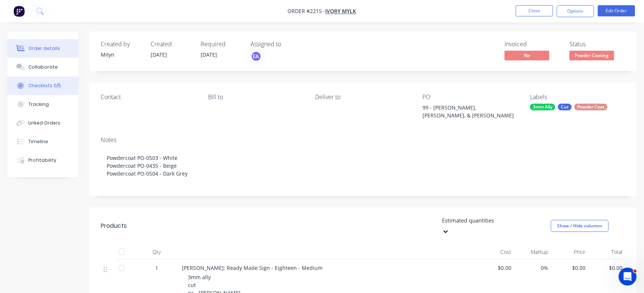 The image size is (644, 293). What do you see at coordinates (362, 140) in the screenshot?
I see `div: Notes` at bounding box center [362, 140].